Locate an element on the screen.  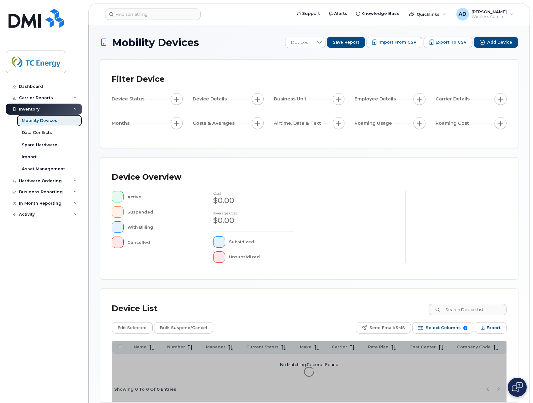
span: Mobility Devices is located at coordinates (156, 42).